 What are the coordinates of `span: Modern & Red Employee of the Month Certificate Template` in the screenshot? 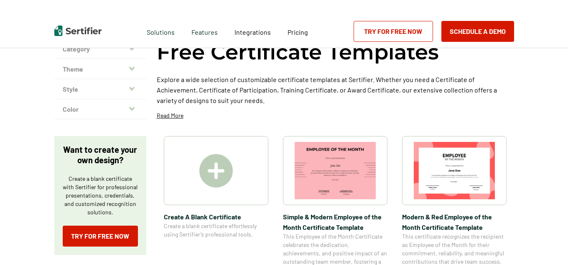 It's located at (455, 222).